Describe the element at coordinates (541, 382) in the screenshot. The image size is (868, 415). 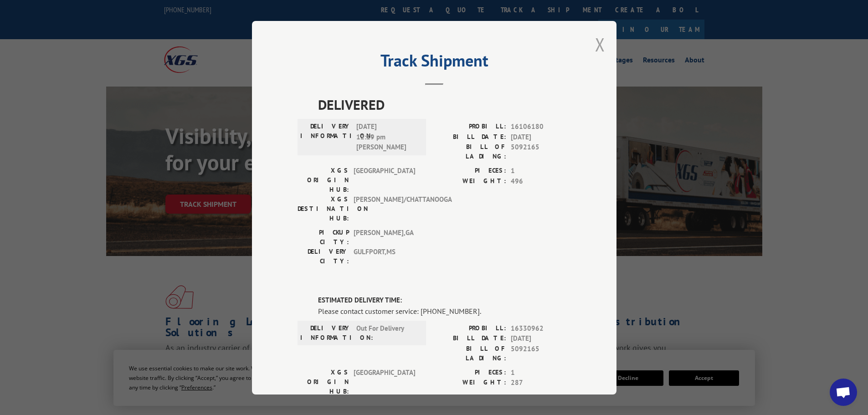
I see `span: 287` at that location.